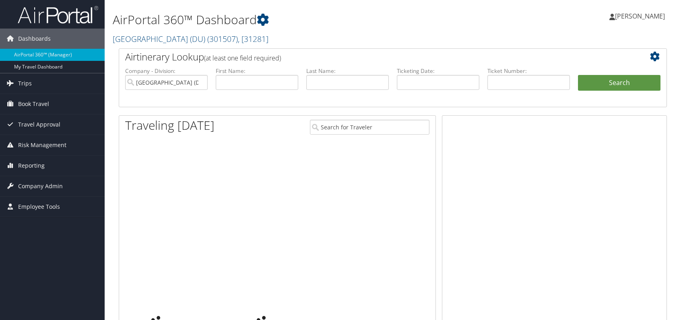 The image size is (681, 320). Describe the element at coordinates (40, 186) in the screenshot. I see `span: Company Admin` at that location.